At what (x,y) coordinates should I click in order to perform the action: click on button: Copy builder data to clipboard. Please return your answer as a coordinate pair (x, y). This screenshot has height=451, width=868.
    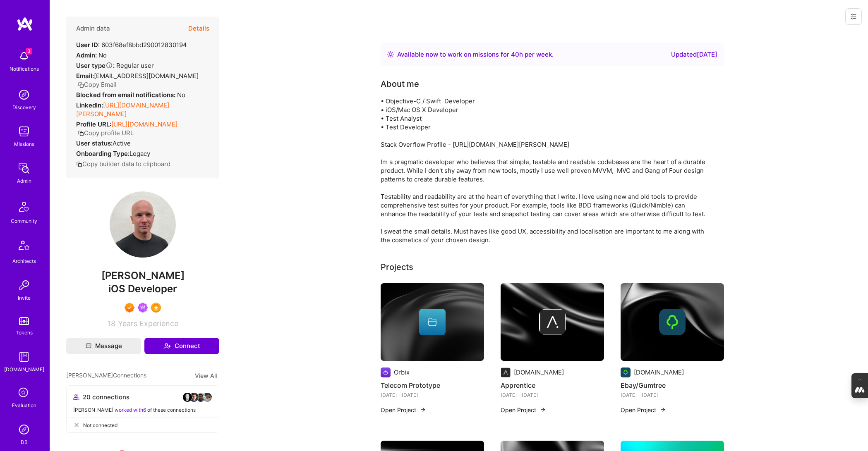
    Looking at the image, I should click on (123, 163).